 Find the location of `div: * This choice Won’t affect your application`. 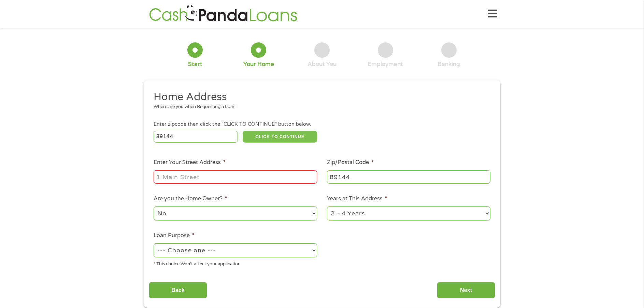

div: * This choice Won’t affect your application is located at coordinates (235, 262).